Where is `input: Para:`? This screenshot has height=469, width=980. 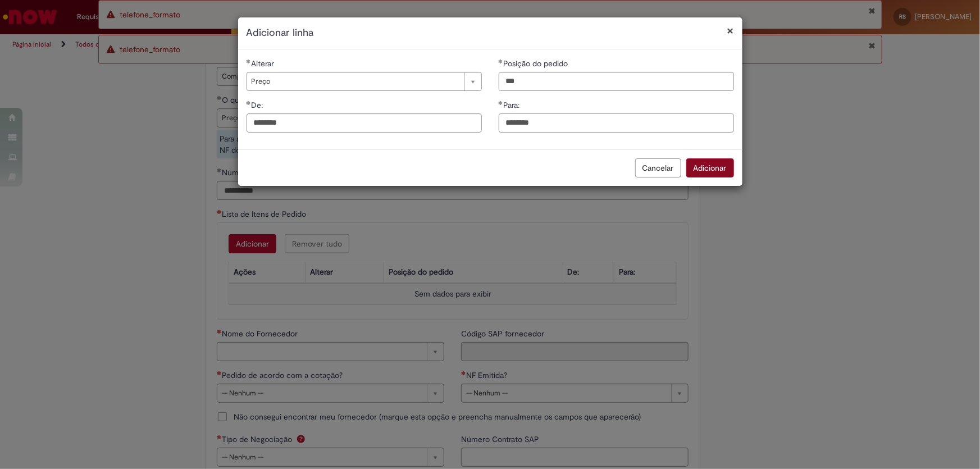 input: Para: is located at coordinates (616, 123).